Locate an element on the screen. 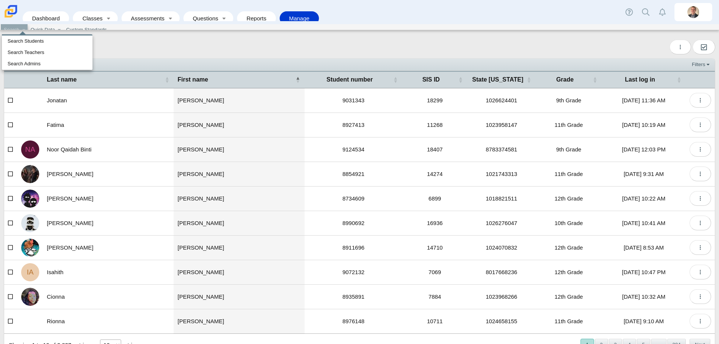 This screenshot has width=719, height=344. td: 1026276047 is located at coordinates (502, 223).